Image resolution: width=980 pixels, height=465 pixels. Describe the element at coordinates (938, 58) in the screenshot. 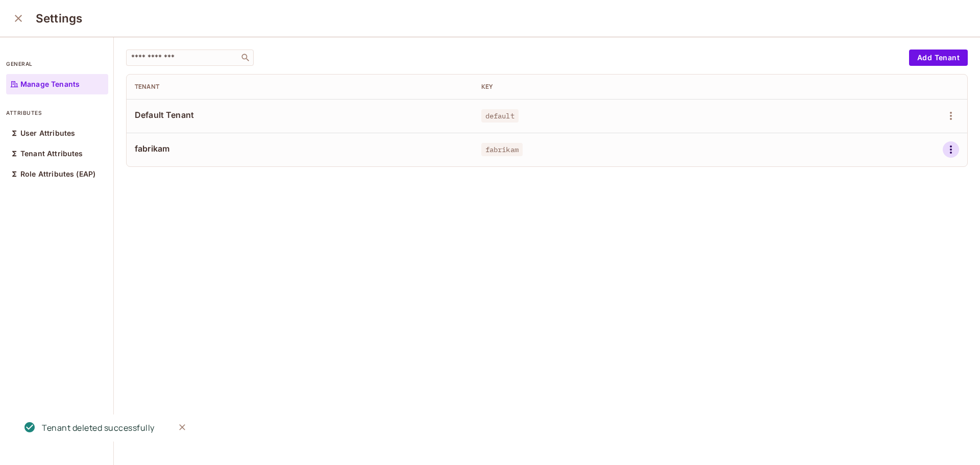

I see `button: Add Tenant` at that location.